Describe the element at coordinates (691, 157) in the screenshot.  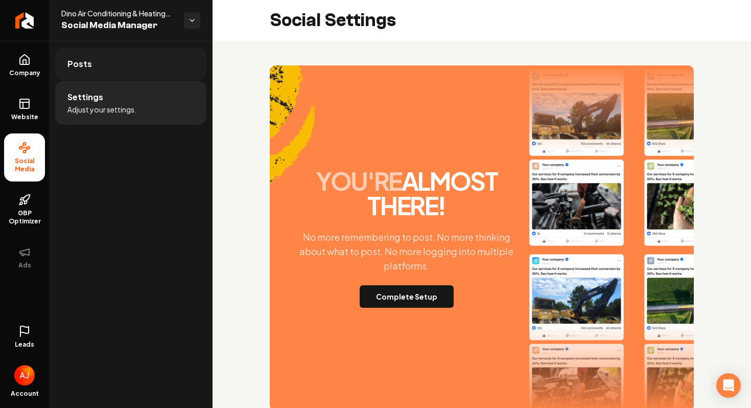
I see `img: Post Two` at that location.